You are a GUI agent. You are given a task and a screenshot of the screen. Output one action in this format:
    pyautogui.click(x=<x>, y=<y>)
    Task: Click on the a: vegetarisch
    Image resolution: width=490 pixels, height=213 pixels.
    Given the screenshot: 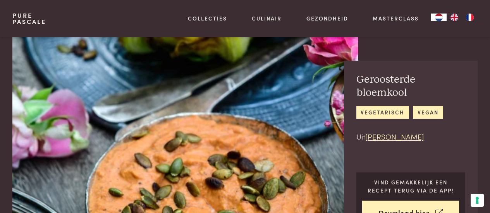 What is the action you would take?
    pyautogui.click(x=383, y=112)
    